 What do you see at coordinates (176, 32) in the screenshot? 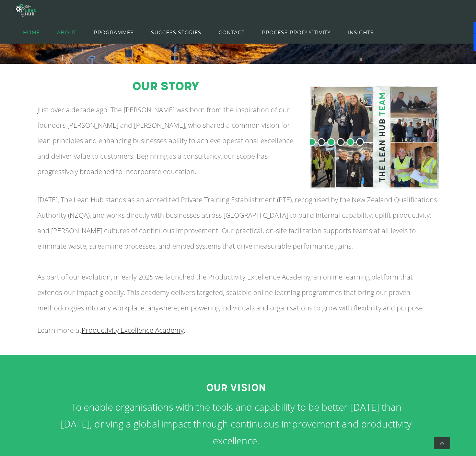
I see `span: SUCCESS STORIES` at bounding box center [176, 32].